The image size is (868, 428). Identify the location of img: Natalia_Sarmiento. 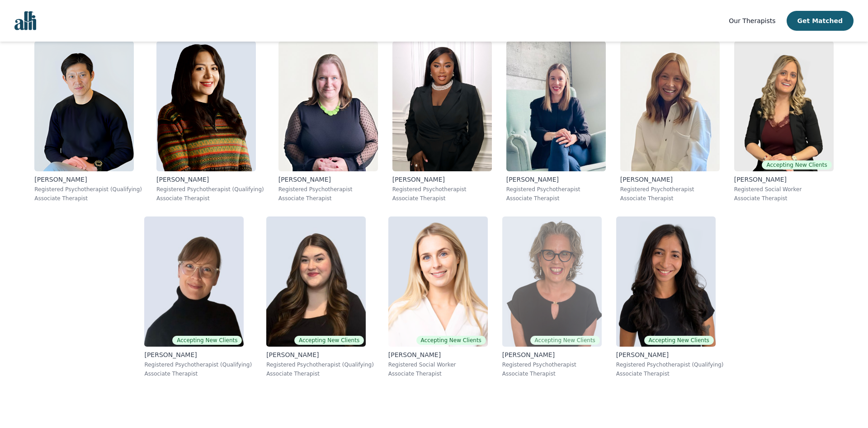
(666, 282).